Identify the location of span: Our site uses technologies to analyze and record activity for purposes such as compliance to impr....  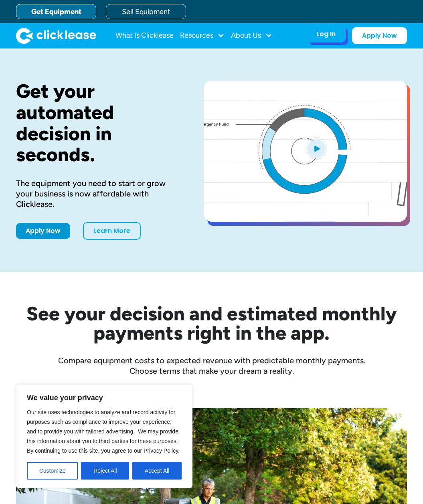
(103, 432).